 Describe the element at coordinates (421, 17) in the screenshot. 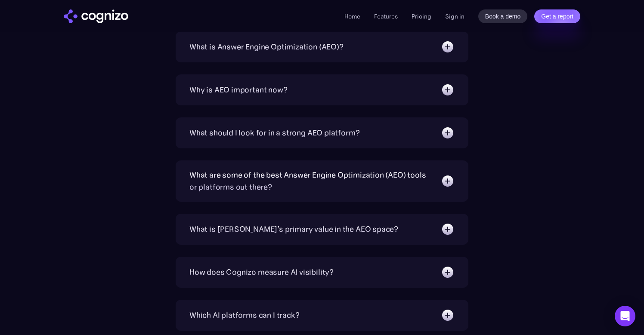

I see `a: Pricing` at that location.